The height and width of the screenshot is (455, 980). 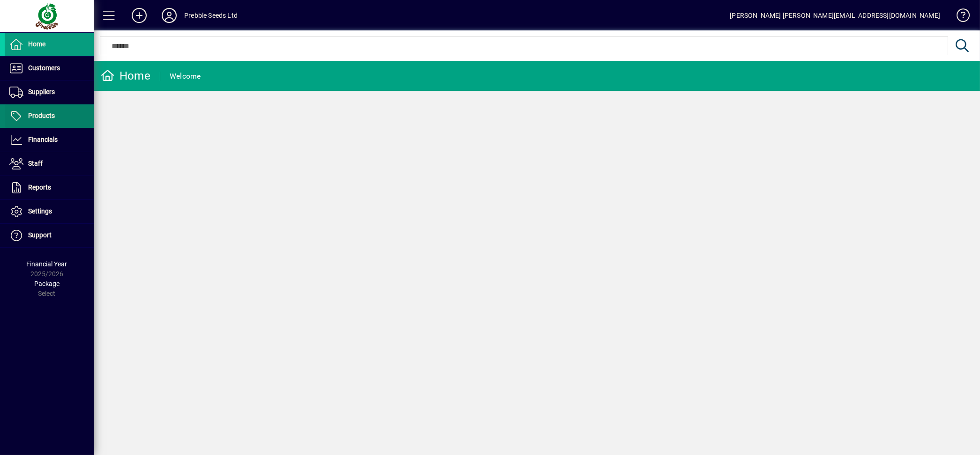 I want to click on a: Products, so click(x=49, y=116).